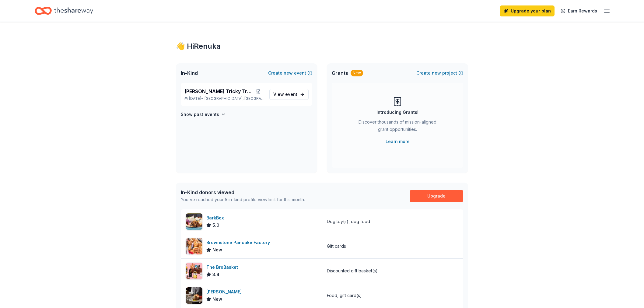 The height and width of the screenshot is (308, 644). Describe the element at coordinates (243, 200) in the screenshot. I see `div: You've reached your 5 in-kind profile view limit for this month.` at that location.